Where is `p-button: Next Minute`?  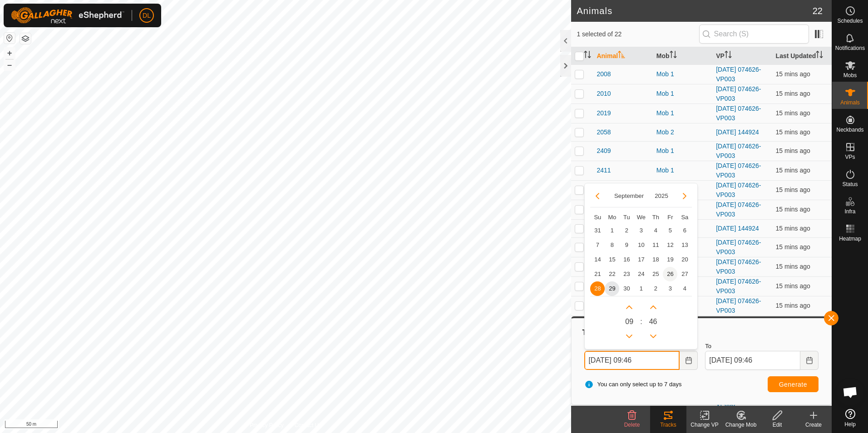 p-button: Next Minute is located at coordinates (653, 307).